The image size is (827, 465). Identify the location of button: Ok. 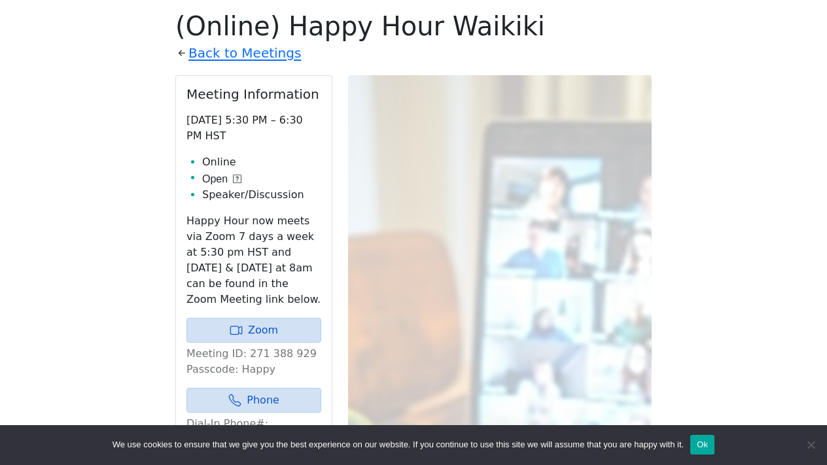
(702, 445).